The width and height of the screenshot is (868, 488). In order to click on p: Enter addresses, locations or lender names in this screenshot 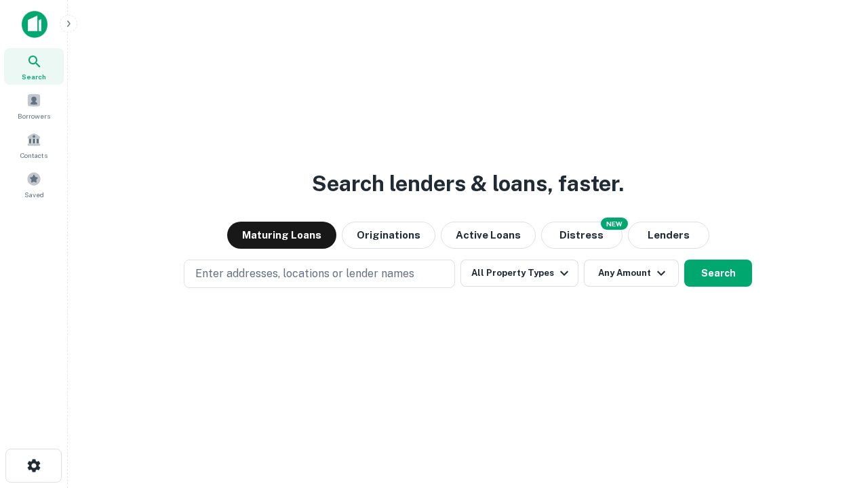, I will do `click(304, 273)`.